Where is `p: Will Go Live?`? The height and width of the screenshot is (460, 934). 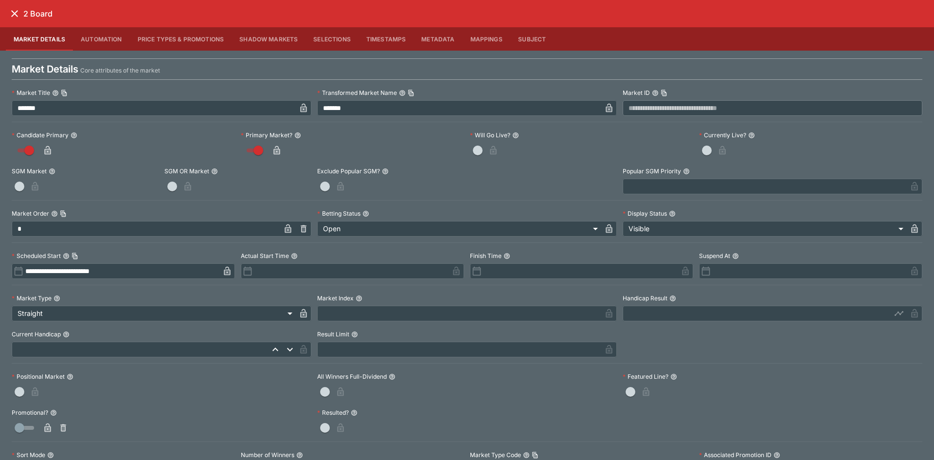 p: Will Go Live? is located at coordinates (490, 135).